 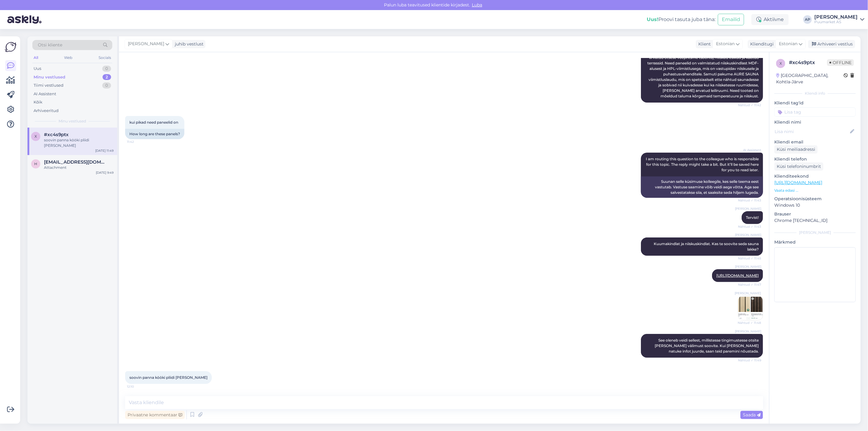 I want to click on span: Minu vestlused, so click(x=72, y=121).